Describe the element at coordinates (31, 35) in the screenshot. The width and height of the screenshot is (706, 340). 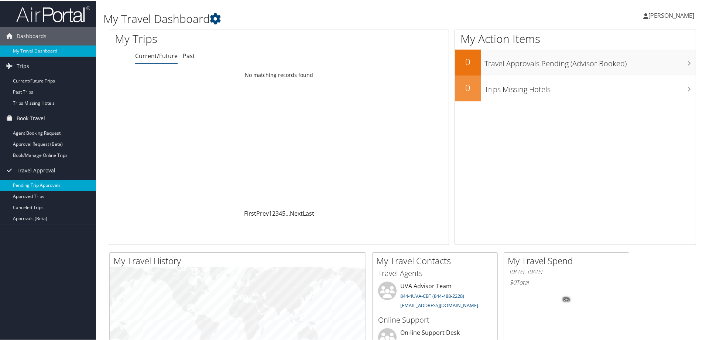
I see `span: Dashboards` at that location.